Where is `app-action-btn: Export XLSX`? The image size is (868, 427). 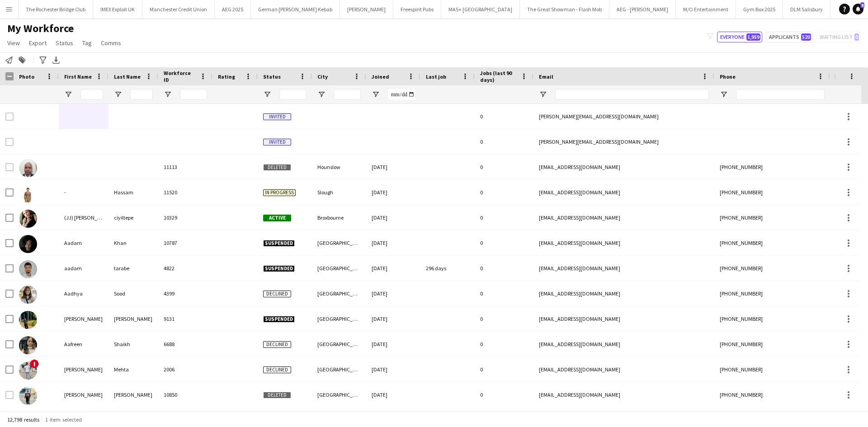 app-action-btn: Export XLSX is located at coordinates (56, 60).